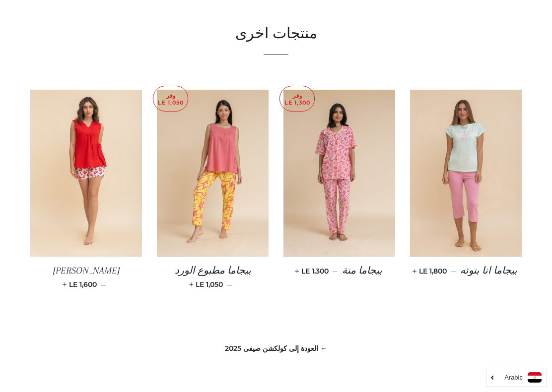 The height and width of the screenshot is (392, 552). I want to click on span: بيجاما انا بنوته, so click(488, 271).